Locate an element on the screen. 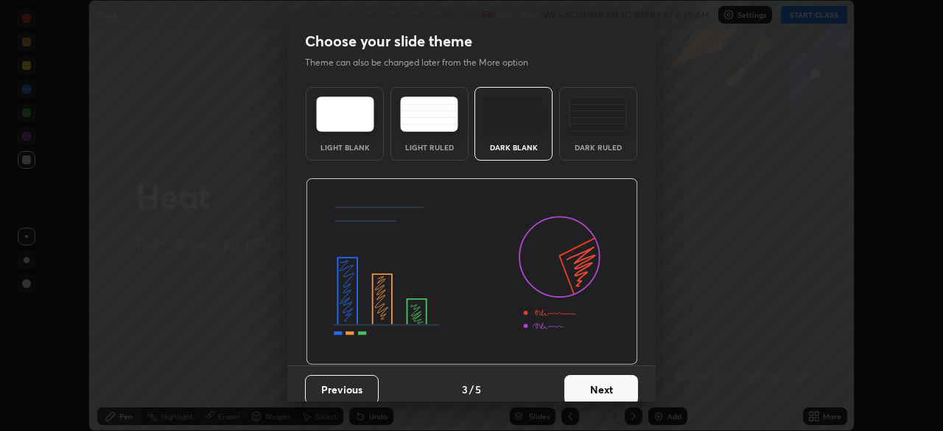 The image size is (943, 431). button: Next is located at coordinates (601, 390).